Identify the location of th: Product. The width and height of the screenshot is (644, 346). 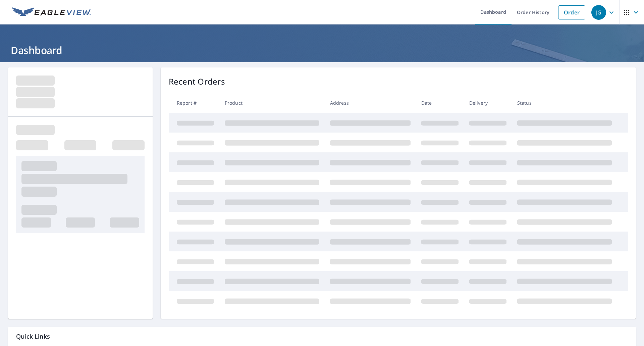
(272, 103).